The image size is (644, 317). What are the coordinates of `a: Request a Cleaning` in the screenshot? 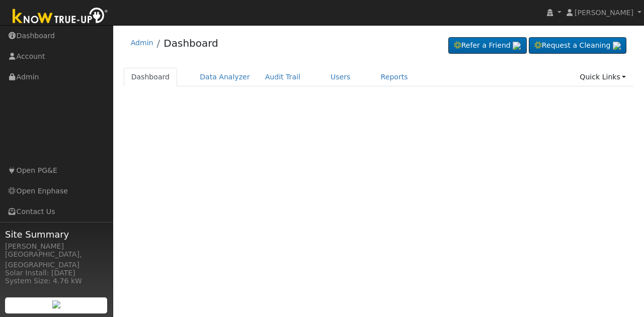 It's located at (578, 46).